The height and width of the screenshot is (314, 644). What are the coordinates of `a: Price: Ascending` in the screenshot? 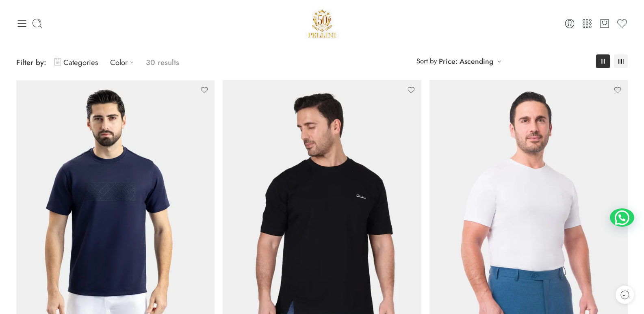 It's located at (466, 61).